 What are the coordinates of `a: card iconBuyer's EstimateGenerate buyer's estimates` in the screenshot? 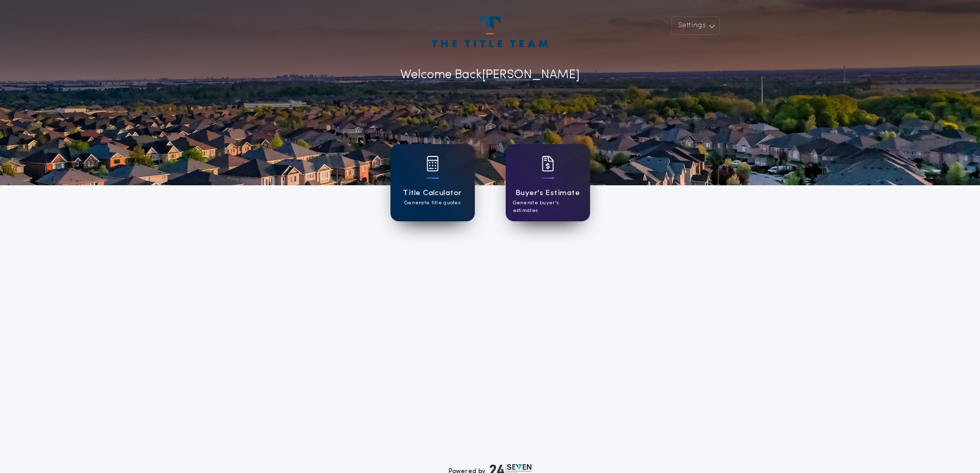 It's located at (548, 182).